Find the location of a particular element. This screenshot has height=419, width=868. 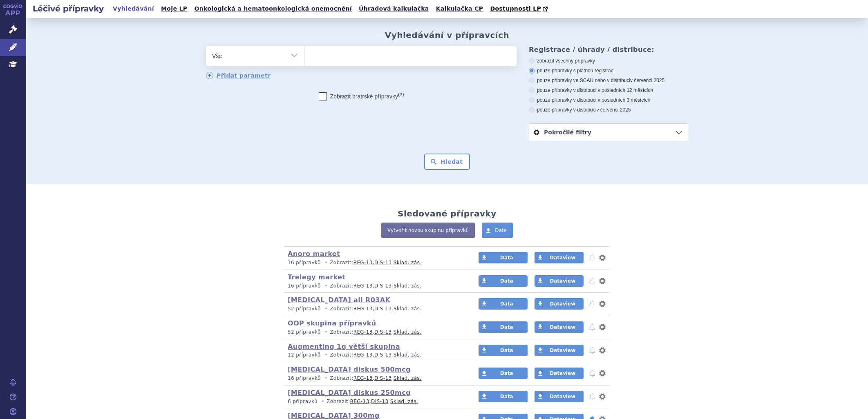

h3: Registrace / úhrady / distribuce: is located at coordinates (608, 50).